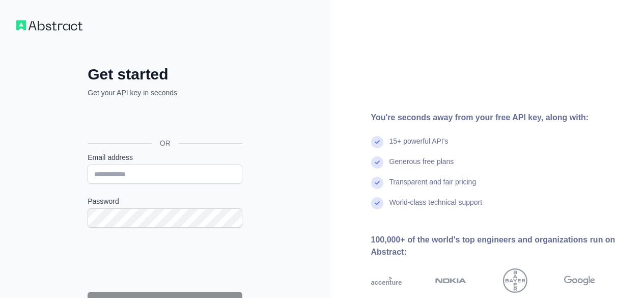 This screenshot has height=298, width=644. What do you see at coordinates (499, 246) in the screenshot?
I see `div: 100,000+ of the world's top engineers and organizations run on Abstract:` at bounding box center [499, 246].